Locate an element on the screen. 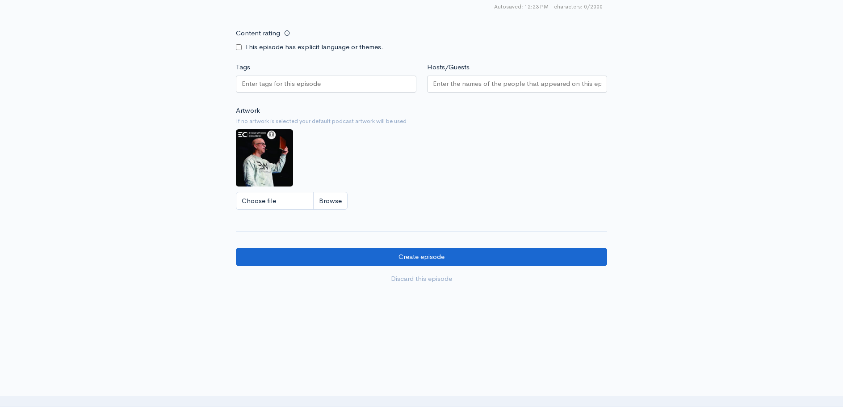  label: Artwork is located at coordinates (248, 110).